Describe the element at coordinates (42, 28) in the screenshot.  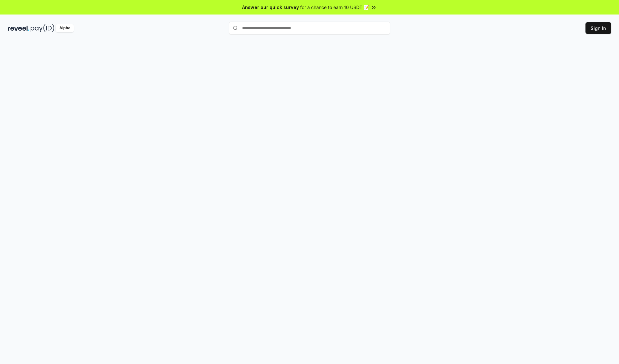
I see `img: pay_id` at that location.